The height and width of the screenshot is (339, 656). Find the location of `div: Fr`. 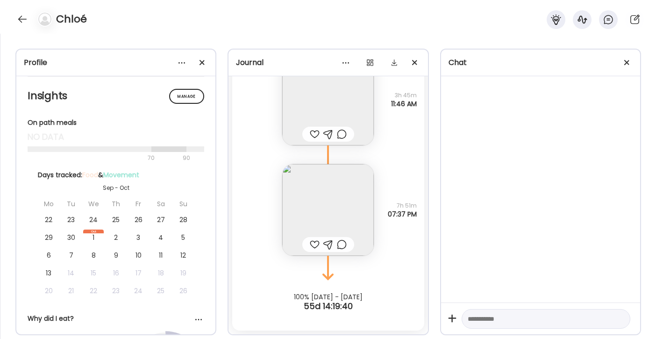

div: Fr is located at coordinates (138, 204).